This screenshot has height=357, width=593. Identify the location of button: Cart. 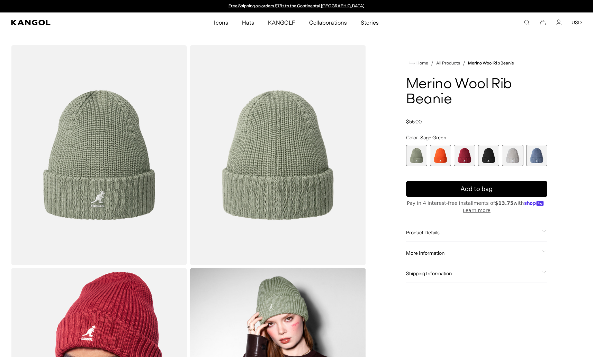
(543, 23).